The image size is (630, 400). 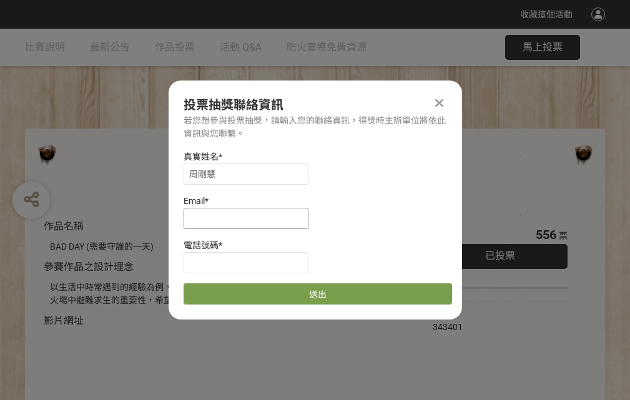 What do you see at coordinates (327, 47) in the screenshot?
I see `a: 防火宣導免費資源` at bounding box center [327, 47].